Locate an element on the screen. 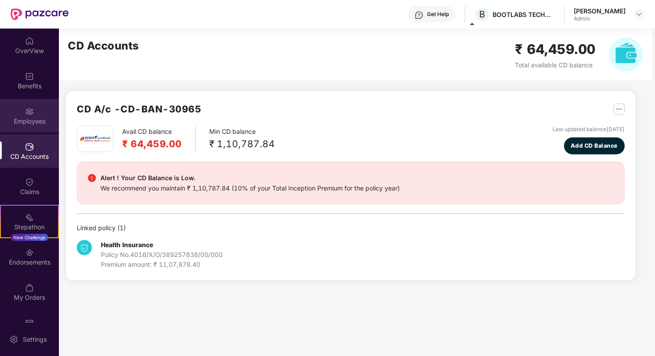 The height and width of the screenshot is (356, 655). div: Get Help is located at coordinates (438, 14).